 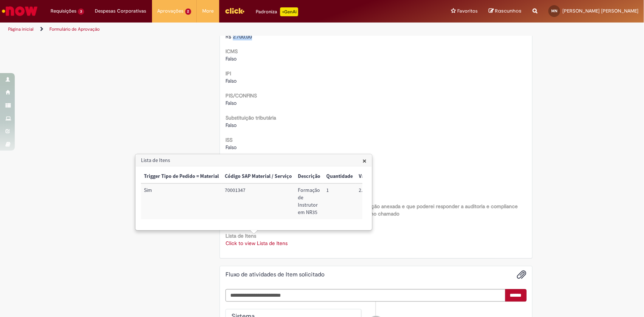 What do you see at coordinates (214, 29) in the screenshot?
I see `ul: Trilhas de página` at bounding box center [214, 29].